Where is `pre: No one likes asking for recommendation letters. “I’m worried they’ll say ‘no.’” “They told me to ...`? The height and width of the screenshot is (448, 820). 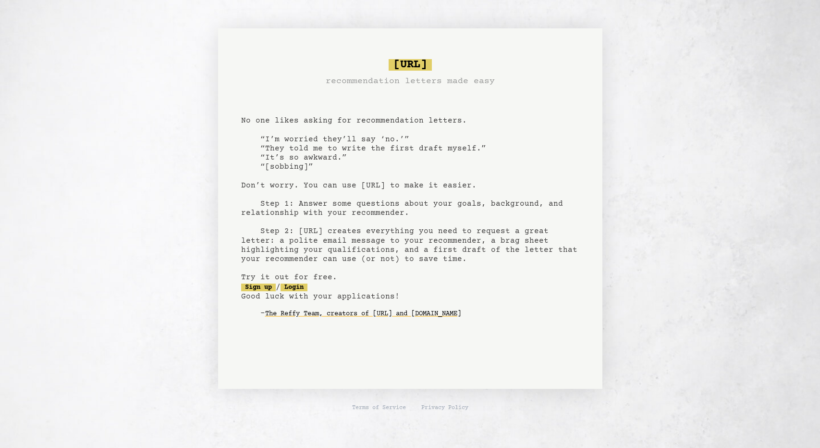 pre: No one likes asking for recommendation letters. “I’m worried they’ll say ‘no.’” “They told me to ... is located at coordinates (410, 196).